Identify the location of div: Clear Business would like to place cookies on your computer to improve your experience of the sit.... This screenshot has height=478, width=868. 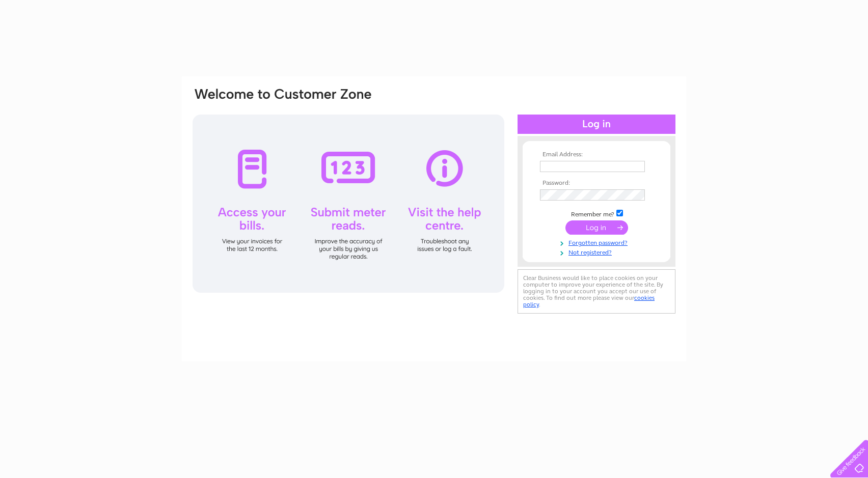
(597, 291).